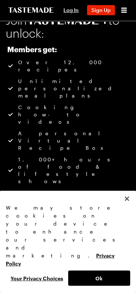 This screenshot has height=293, width=136. Describe the element at coordinates (71, 10) in the screenshot. I see `span: Log In` at that location.